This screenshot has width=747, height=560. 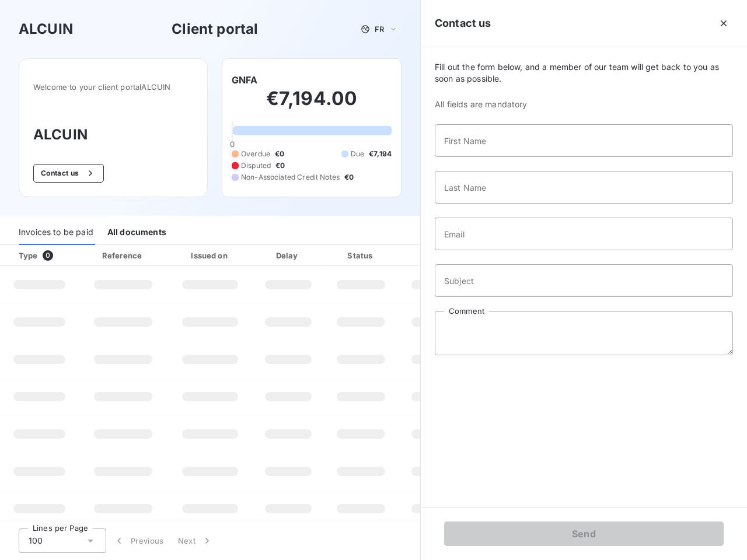 I want to click on span: €7,194, so click(x=380, y=154).